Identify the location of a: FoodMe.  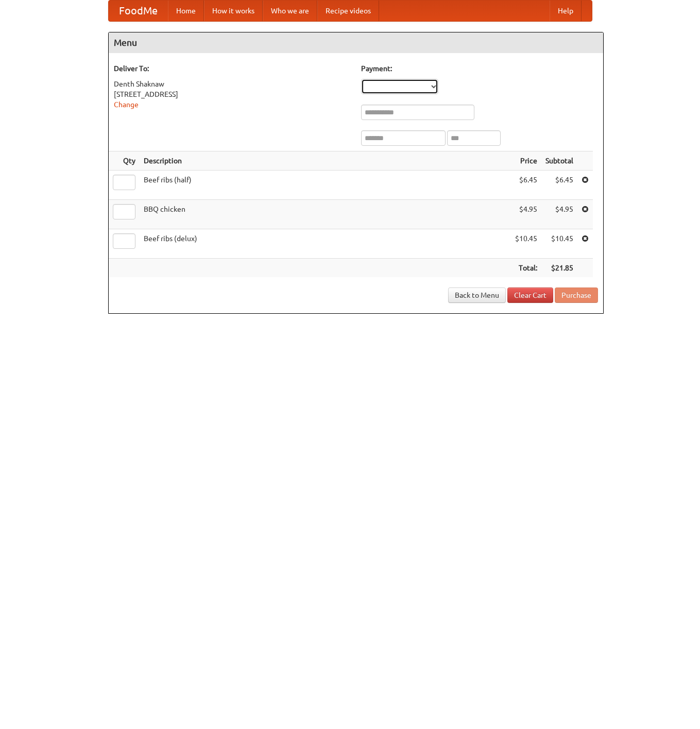
(138, 11).